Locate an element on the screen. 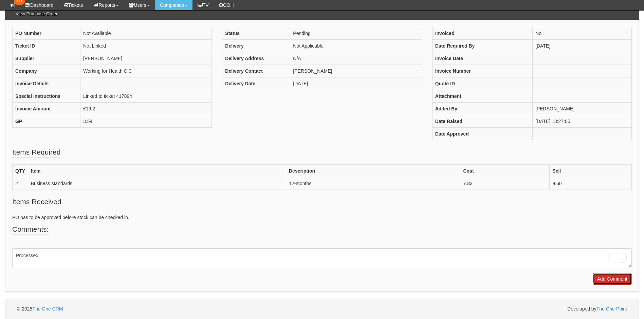 The image size is (644, 319). td: 2 is located at coordinates (20, 184).